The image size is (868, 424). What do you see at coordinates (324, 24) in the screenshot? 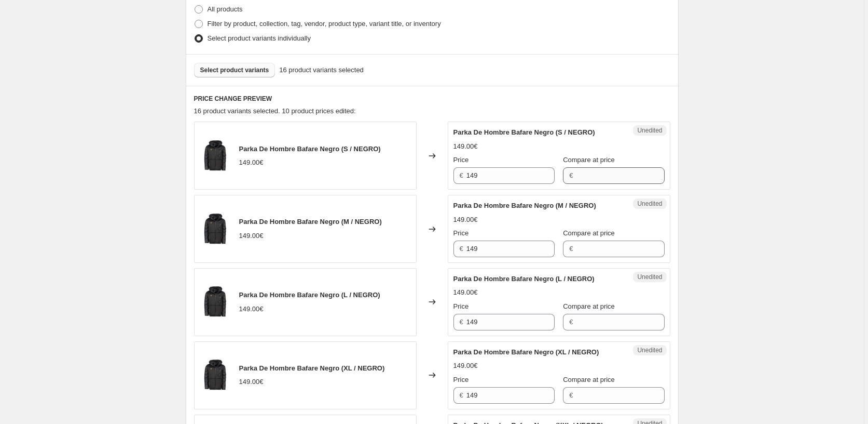
I see `span: Filter by product, collection, tag, vendor, product type, variant title, or inventory` at bounding box center [324, 24].